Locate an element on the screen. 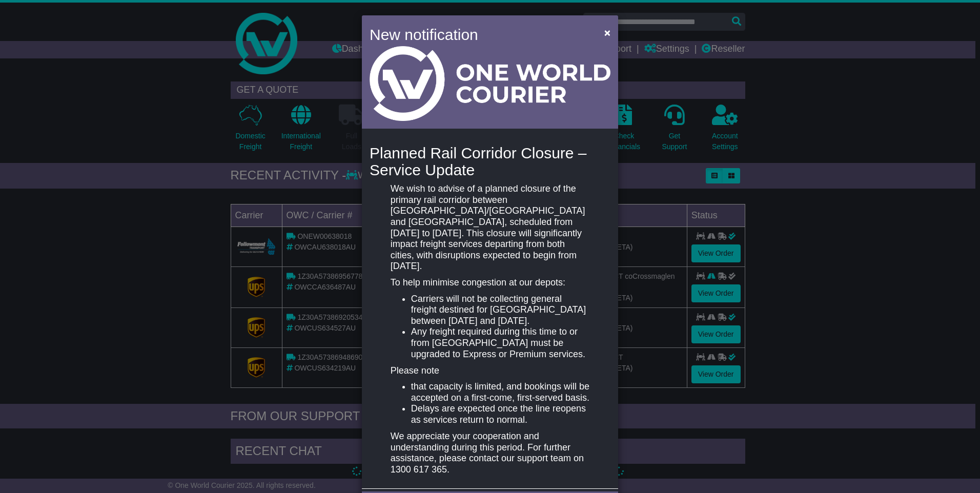  li: that capacity is limited, and bookings will be accepted on a first-come, first-served basis. is located at coordinates (500, 392).